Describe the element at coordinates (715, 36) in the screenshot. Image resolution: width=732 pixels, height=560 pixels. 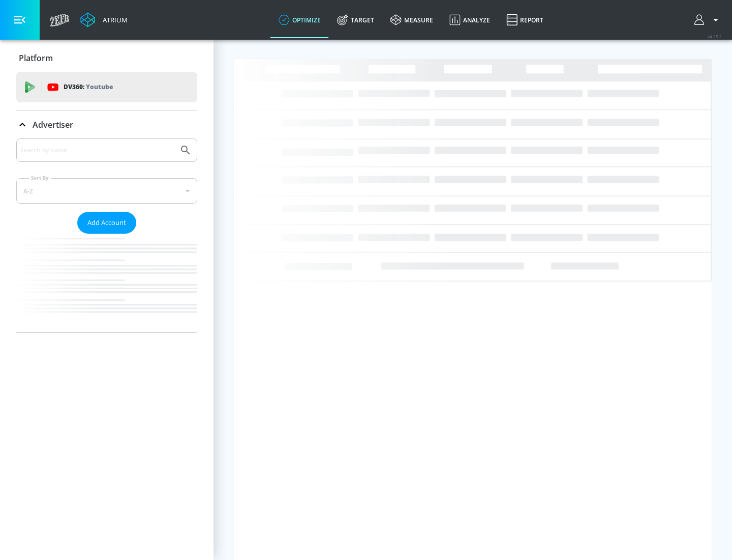
I see `span: v 4.25.2` at that location.